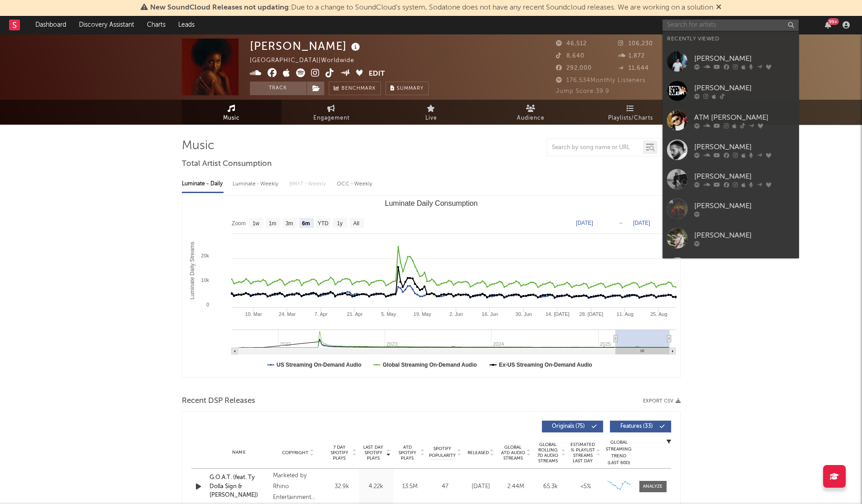  I want to click on span: 176,534 Monthly Listeners, so click(601, 81).